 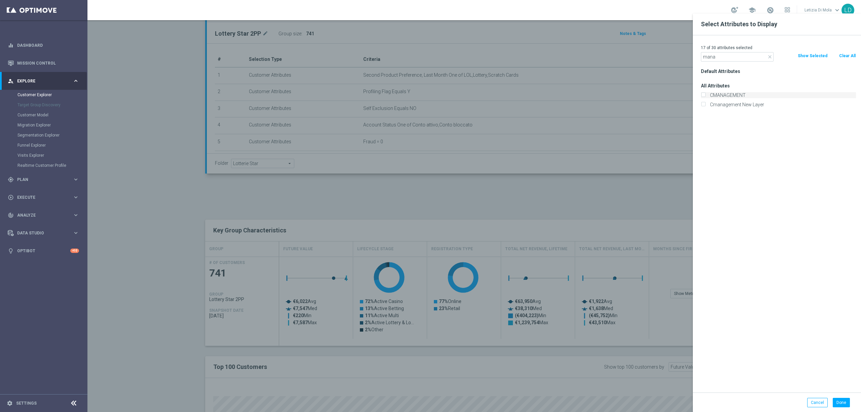 What do you see at coordinates (43, 197) in the screenshot?
I see `div: play_circle_outline Execute keyboard_arrow_right` at bounding box center [43, 197].